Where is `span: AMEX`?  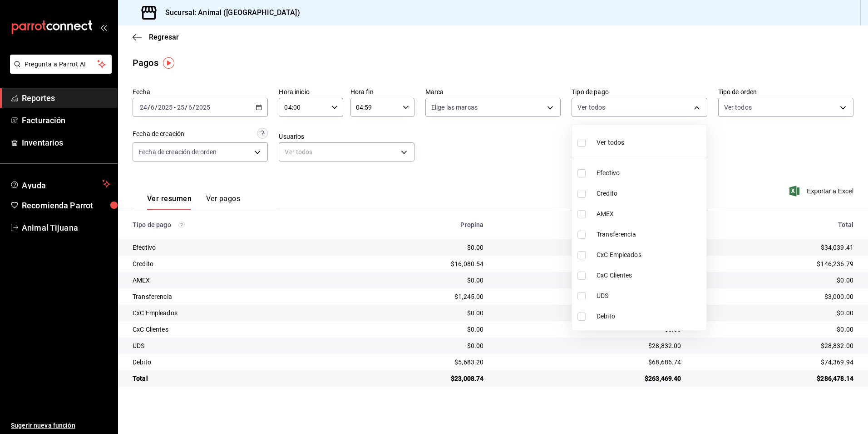
span: AMEX is located at coordinates (650, 214).